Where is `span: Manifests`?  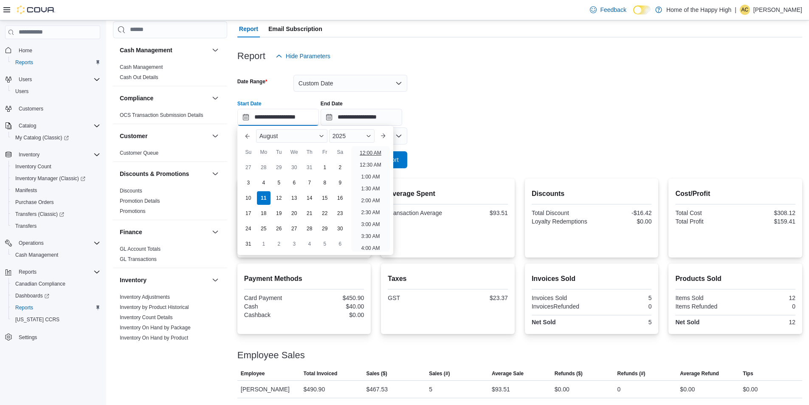 span: Manifests is located at coordinates (26, 190).